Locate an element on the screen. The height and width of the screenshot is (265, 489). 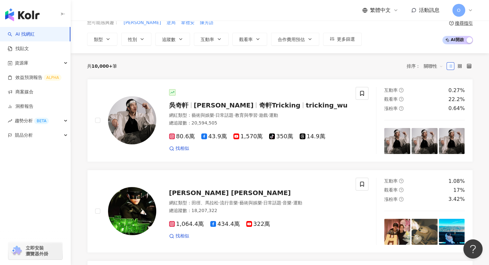
span: 關聯性 is located at coordinates (433, 66).